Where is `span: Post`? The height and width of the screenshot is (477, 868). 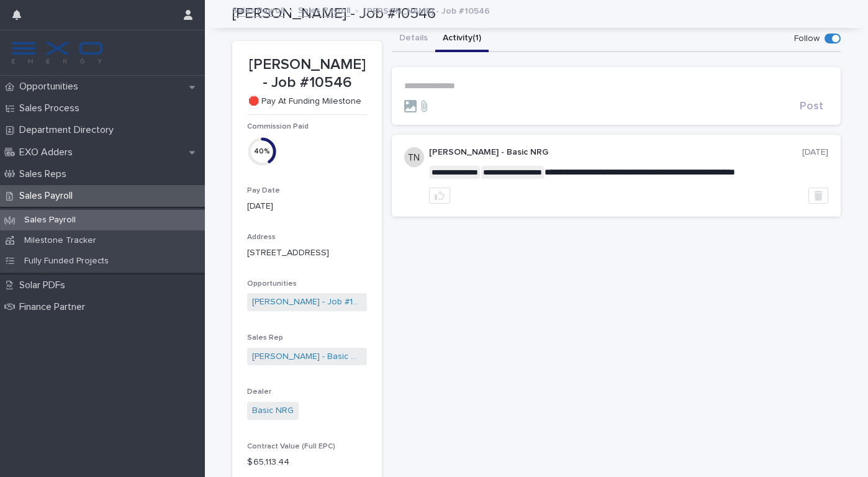 span: Post is located at coordinates (812, 106).